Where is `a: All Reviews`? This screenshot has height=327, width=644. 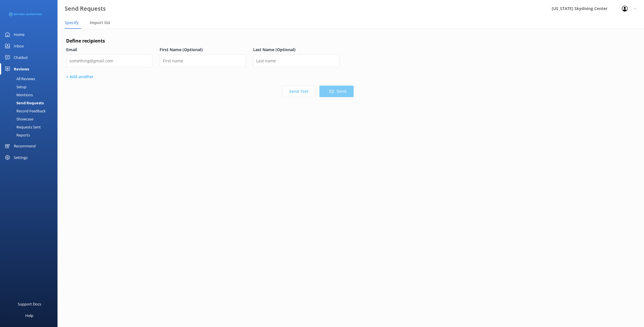
a: All Reviews is located at coordinates (30, 79).